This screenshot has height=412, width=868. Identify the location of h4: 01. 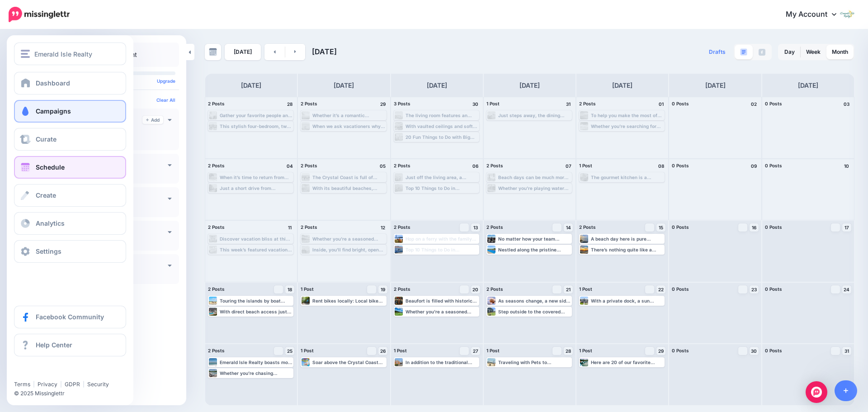
(661, 104).